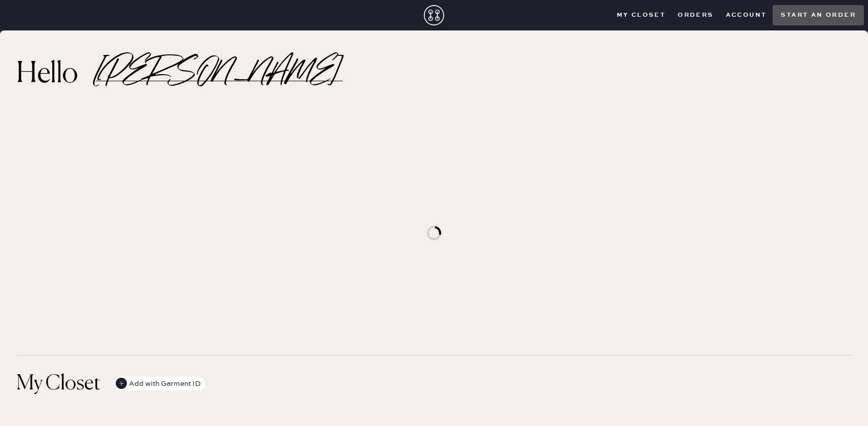 The image size is (868, 426). What do you see at coordinates (746, 15) in the screenshot?
I see `button: Account` at bounding box center [746, 15].